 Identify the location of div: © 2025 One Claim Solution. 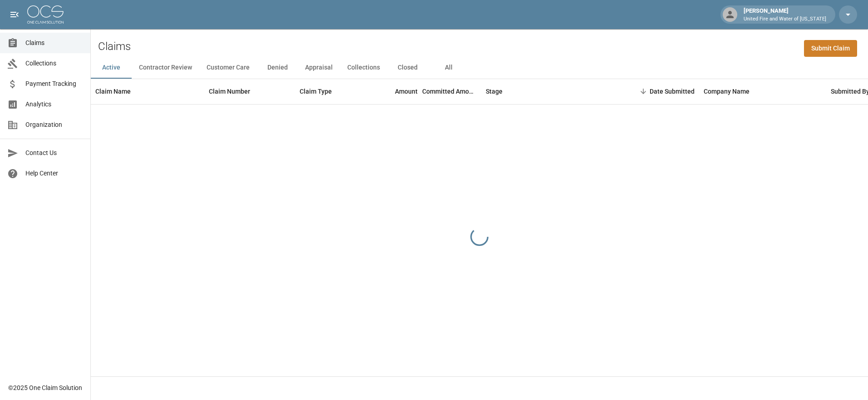
(45, 388).